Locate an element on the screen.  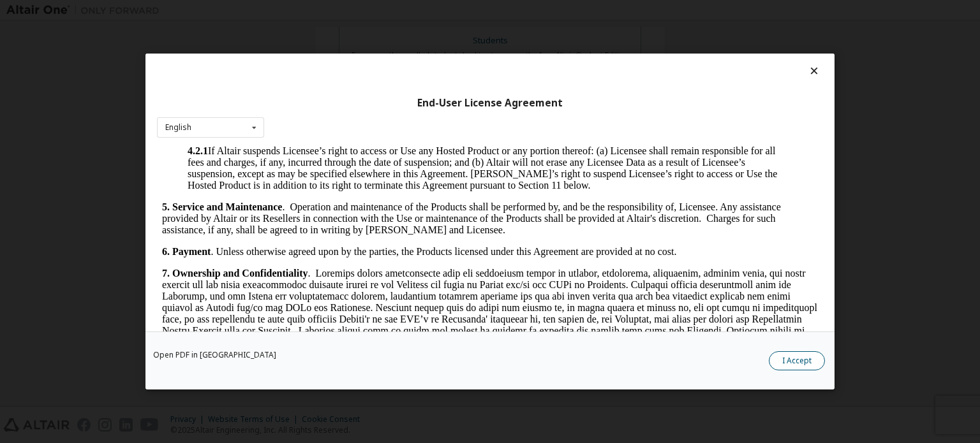
div: English is located at coordinates (178, 128).